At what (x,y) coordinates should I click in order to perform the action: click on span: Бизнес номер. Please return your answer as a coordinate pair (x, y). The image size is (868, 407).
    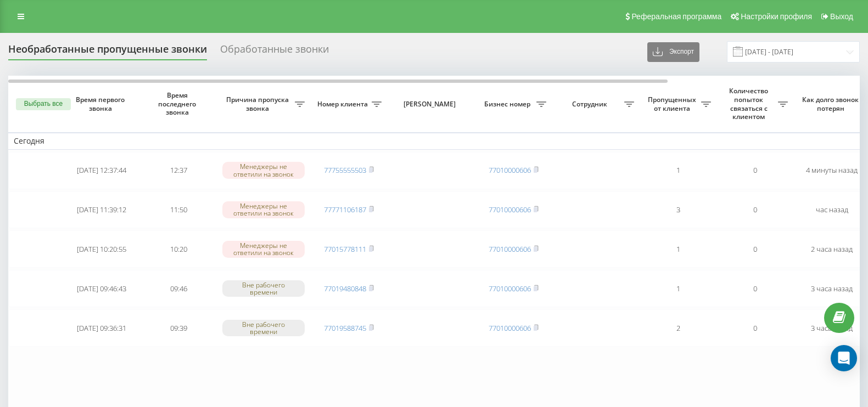
    Looking at the image, I should click on (509, 105).